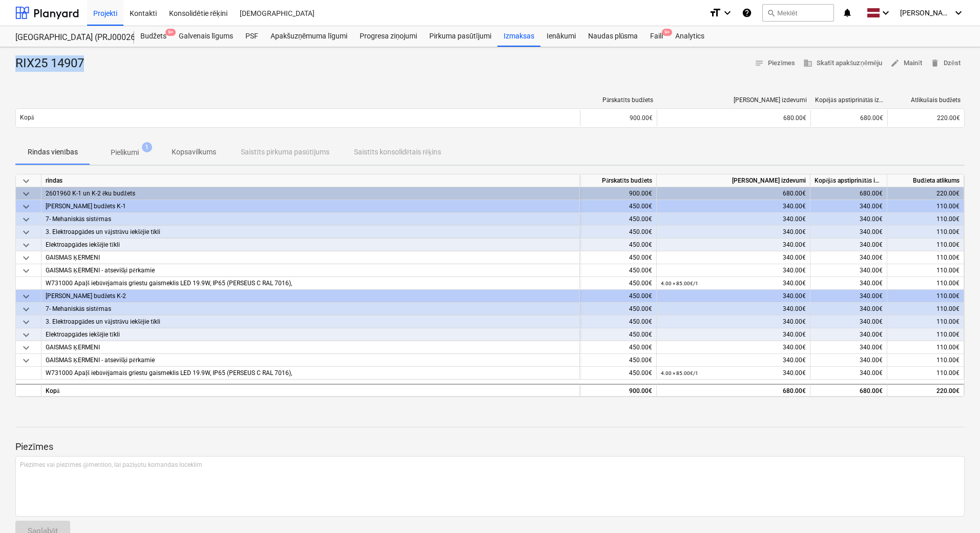  What do you see at coordinates (310, 181) in the screenshot?
I see `div: rindas` at bounding box center [310, 181].